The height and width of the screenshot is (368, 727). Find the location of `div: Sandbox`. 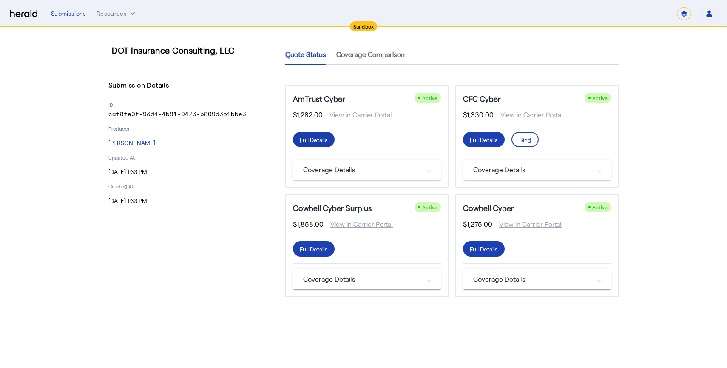

div: Sandbox is located at coordinates (364, 26).